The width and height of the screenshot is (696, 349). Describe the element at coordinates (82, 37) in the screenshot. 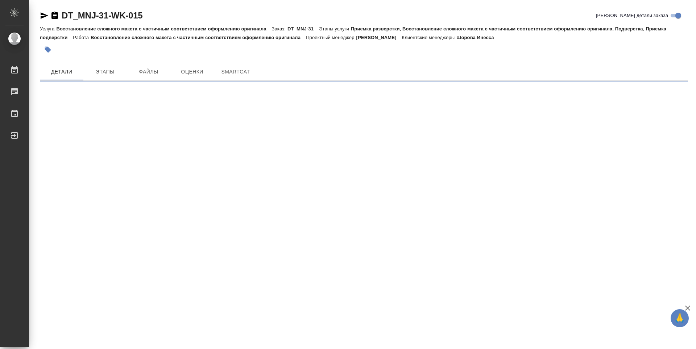

I see `p: Работа` at that location.